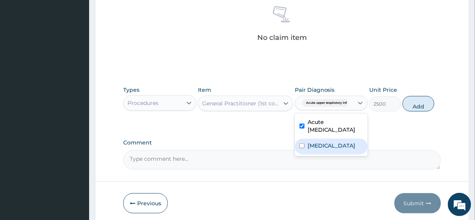 The image size is (475, 220). I want to click on div: General Practitioner (1st consultation), so click(241, 104).